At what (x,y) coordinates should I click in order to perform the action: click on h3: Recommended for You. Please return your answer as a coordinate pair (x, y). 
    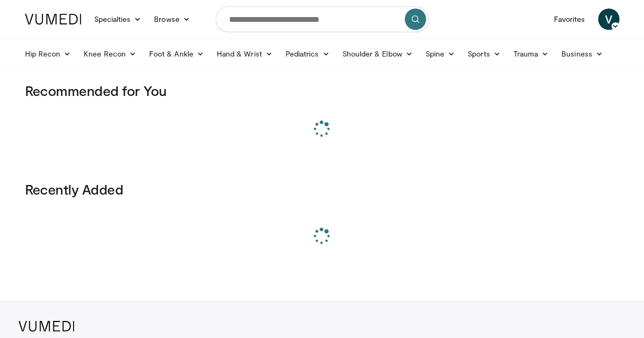
    Looking at the image, I should click on (322, 91).